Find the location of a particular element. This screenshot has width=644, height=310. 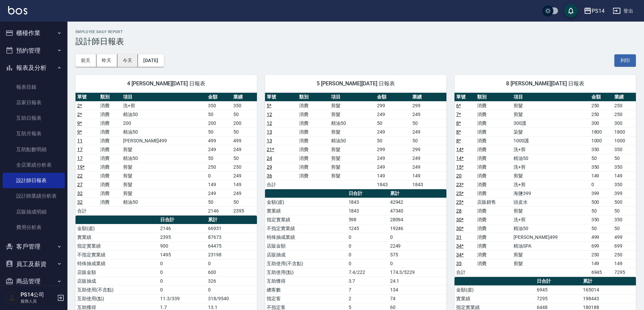

td: 金額(虛) is located at coordinates (117, 228).